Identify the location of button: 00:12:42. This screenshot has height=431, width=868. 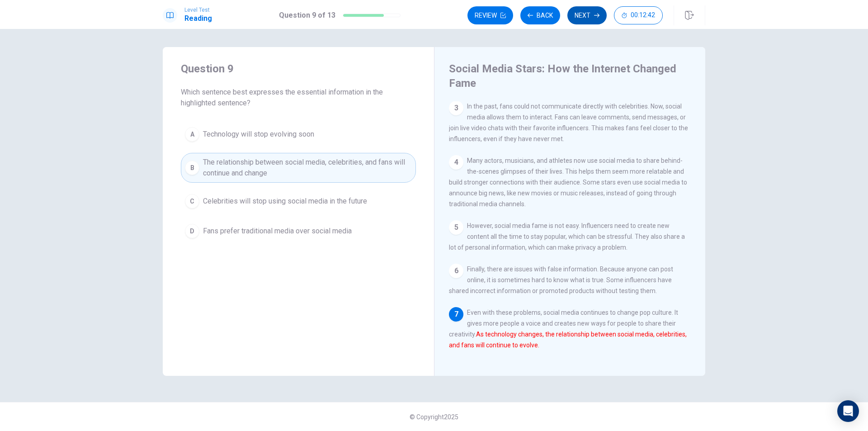
(638, 16).